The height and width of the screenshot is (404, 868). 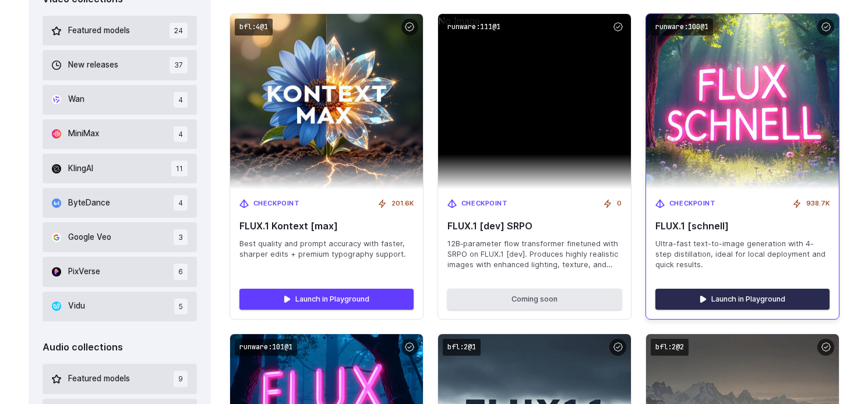 What do you see at coordinates (619, 203) in the screenshot?
I see `span: 0` at bounding box center [619, 203].